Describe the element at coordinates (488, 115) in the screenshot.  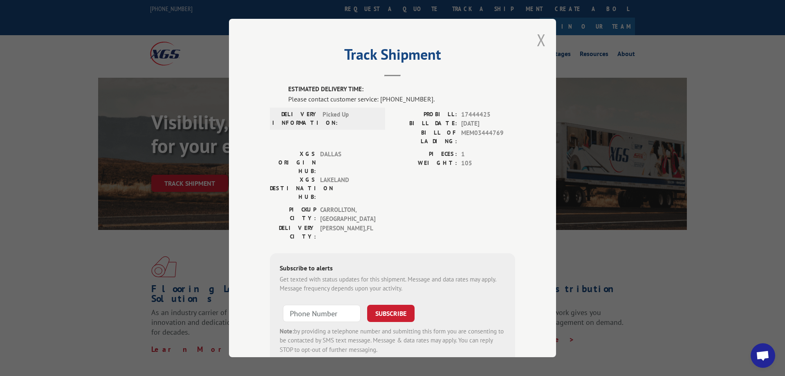
I see `span: 17444425` at that location.